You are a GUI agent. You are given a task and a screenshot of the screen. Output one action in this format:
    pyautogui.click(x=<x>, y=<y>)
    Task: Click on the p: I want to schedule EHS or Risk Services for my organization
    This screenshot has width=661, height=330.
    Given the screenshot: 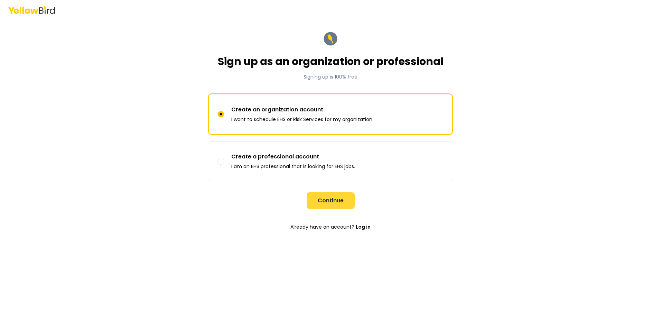 What is the action you would take?
    pyautogui.click(x=302, y=119)
    